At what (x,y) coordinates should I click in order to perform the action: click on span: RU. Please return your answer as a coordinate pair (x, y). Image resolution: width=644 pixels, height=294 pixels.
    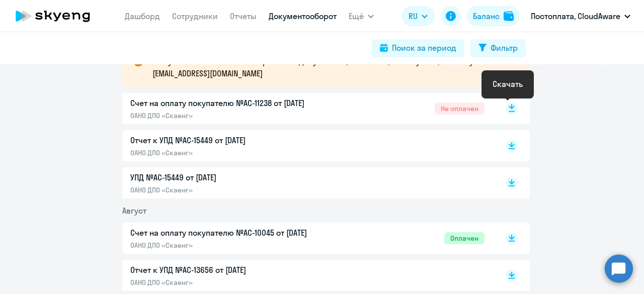
    Looking at the image, I should click on (413, 16).